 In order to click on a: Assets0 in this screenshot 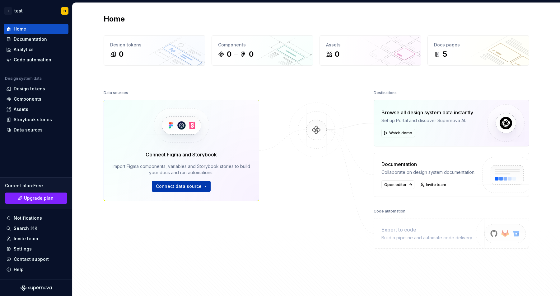, I will do `click(370, 50)`.